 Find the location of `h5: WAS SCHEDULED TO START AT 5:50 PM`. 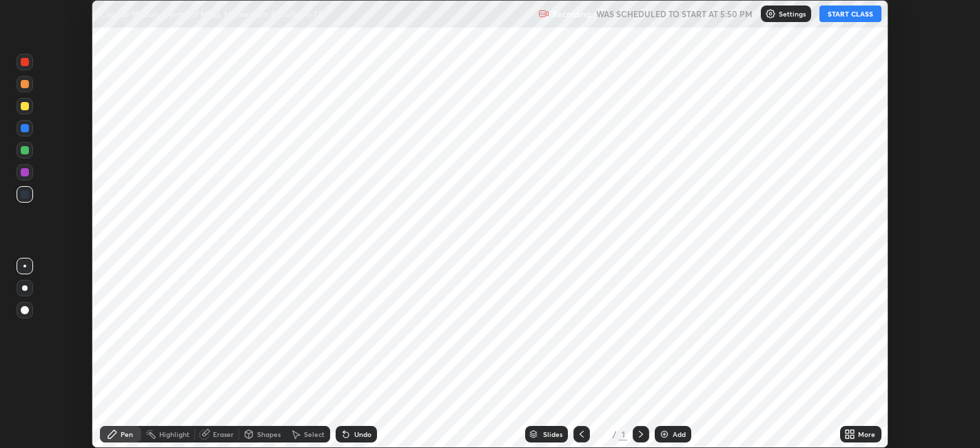

h5: WAS SCHEDULED TO START AT 5:50 PM is located at coordinates (674, 13).